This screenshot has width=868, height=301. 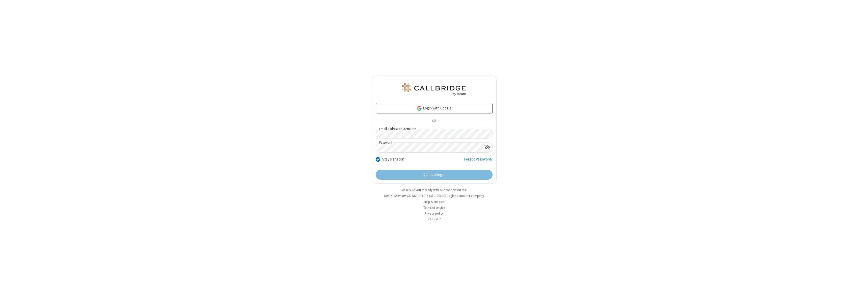 I want to click on a: Make sure you're ready with our connection test, so click(x=434, y=190).